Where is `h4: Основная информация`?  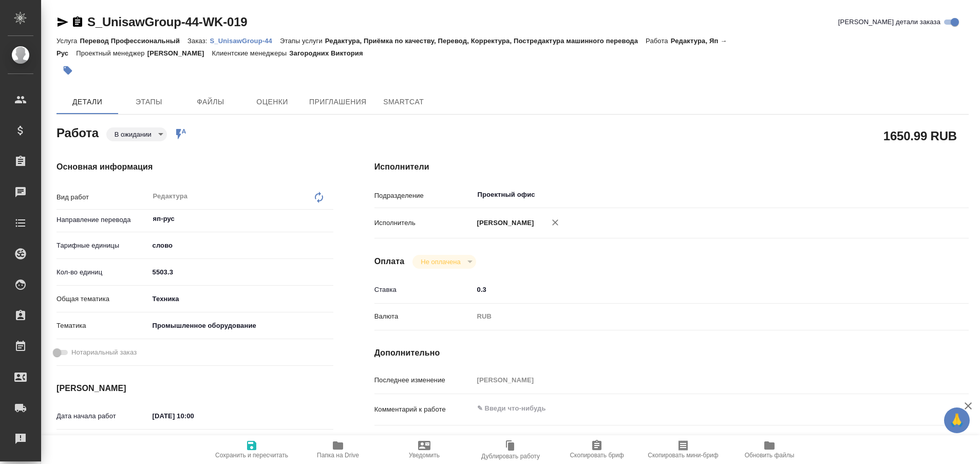 h4: Основная информация is located at coordinates (194, 167).